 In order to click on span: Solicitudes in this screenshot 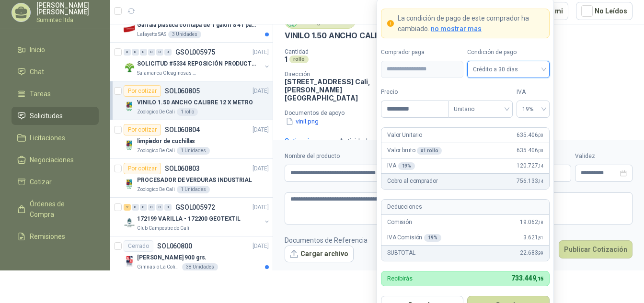, I will do `click(46, 116)`.